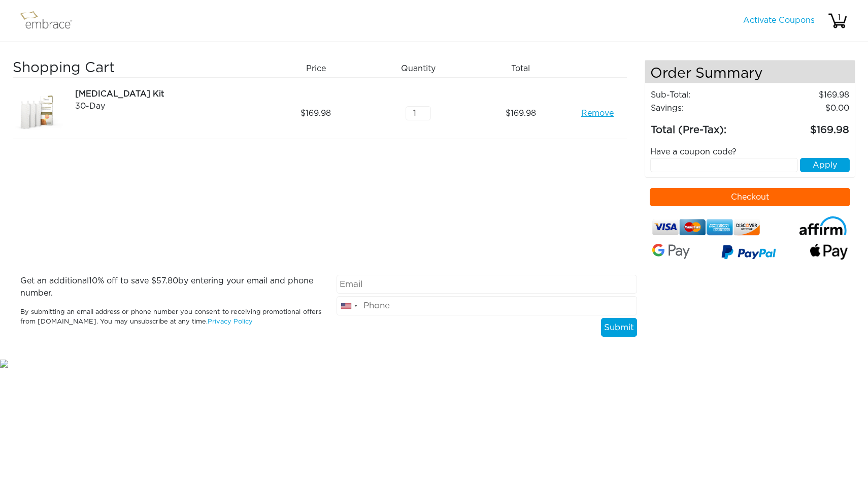 The height and width of the screenshot is (481, 868). Describe the element at coordinates (487, 285) in the screenshot. I see `input: Email` at that location.